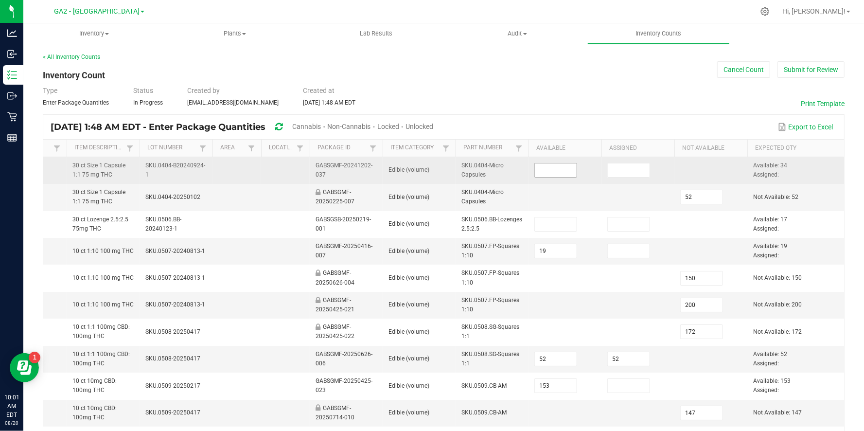 Image resolution: width=864 pixels, height=431 pixels. Describe the element at coordinates (343, 224) in the screenshot. I see `span: GABSGSB-20250219-001` at that location.